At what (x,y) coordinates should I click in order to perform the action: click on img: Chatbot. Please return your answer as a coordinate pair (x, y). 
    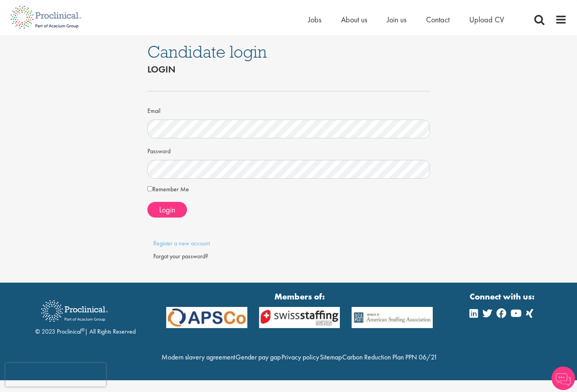
    Looking at the image, I should click on (563, 378).